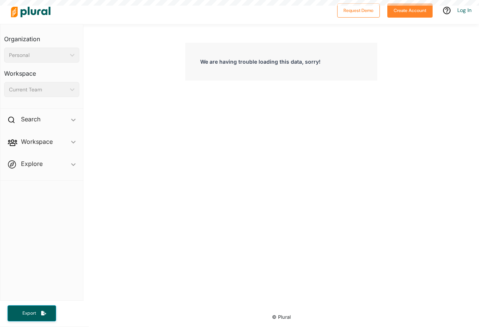 Image resolution: width=479 pixels, height=327 pixels. I want to click on h2: Search, so click(31, 119).